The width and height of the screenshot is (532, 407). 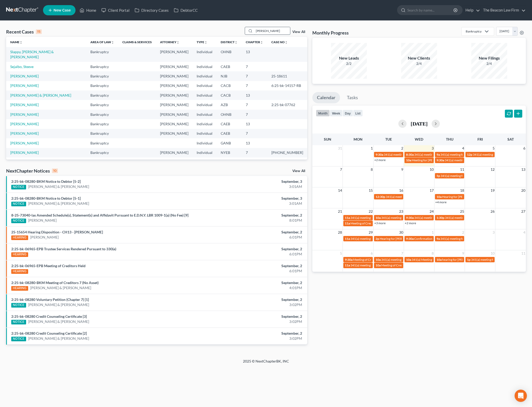 I want to click on div: 8:01PM, so click(x=255, y=220).